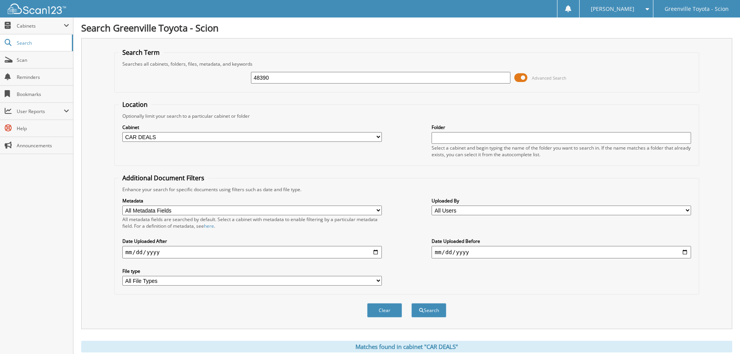 The height and width of the screenshot is (354, 740). What do you see at coordinates (407, 347) in the screenshot?
I see `div: Matches found in cabinet "CAR DEALS"` at bounding box center [407, 347].